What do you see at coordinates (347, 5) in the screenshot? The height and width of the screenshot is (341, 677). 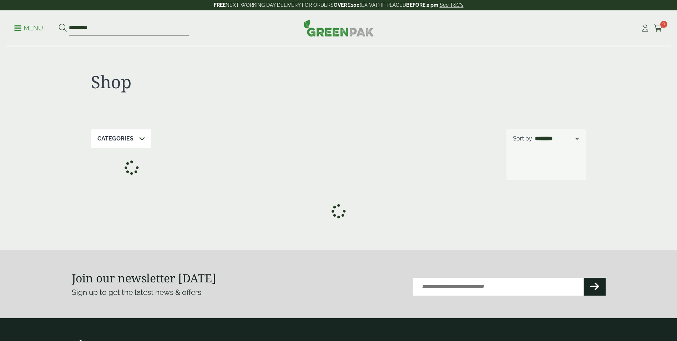 I see `strong: OVER £100` at bounding box center [347, 5].